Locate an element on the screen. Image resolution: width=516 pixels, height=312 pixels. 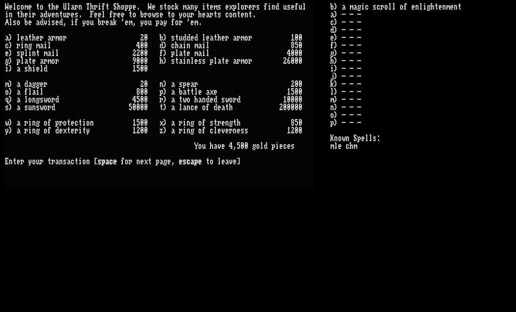
div: 5 is located at coordinates (297, 46).